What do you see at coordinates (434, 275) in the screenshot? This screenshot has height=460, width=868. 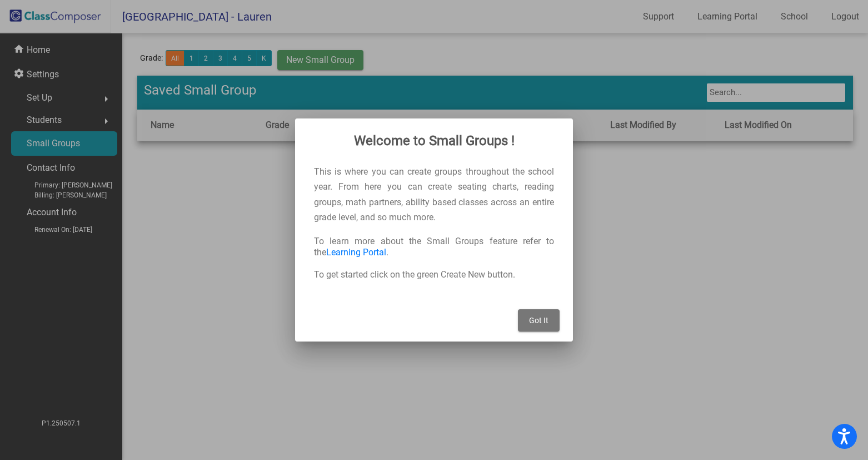 I see `p: To get started click on the green Create New button.` at bounding box center [434, 275].